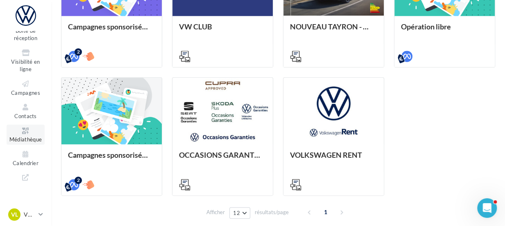 The height and width of the screenshot is (226, 505). What do you see at coordinates (215, 213) in the screenshot?
I see `span: Afficher` at bounding box center [215, 213].